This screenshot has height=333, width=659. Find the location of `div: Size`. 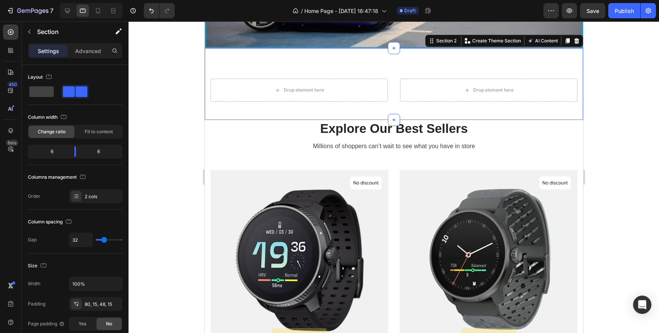

div: Size is located at coordinates (38, 265).